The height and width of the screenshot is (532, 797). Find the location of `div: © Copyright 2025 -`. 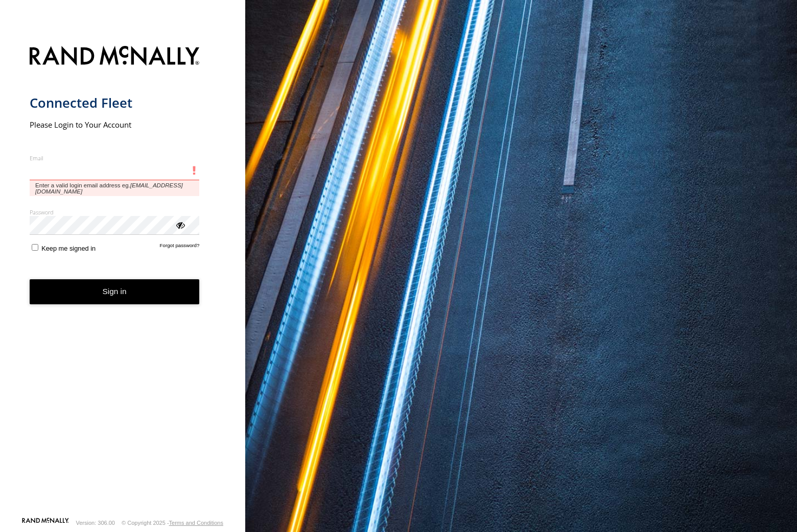

div: © Copyright 2025 - is located at coordinates (172, 523).